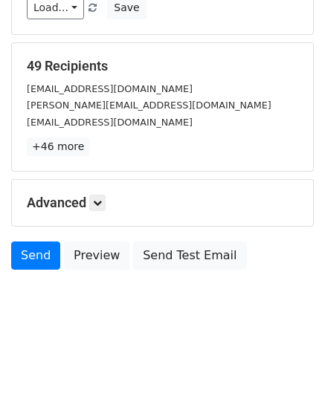 This screenshot has height=393, width=325. What do you see at coordinates (36, 256) in the screenshot?
I see `a: Send` at bounding box center [36, 256].